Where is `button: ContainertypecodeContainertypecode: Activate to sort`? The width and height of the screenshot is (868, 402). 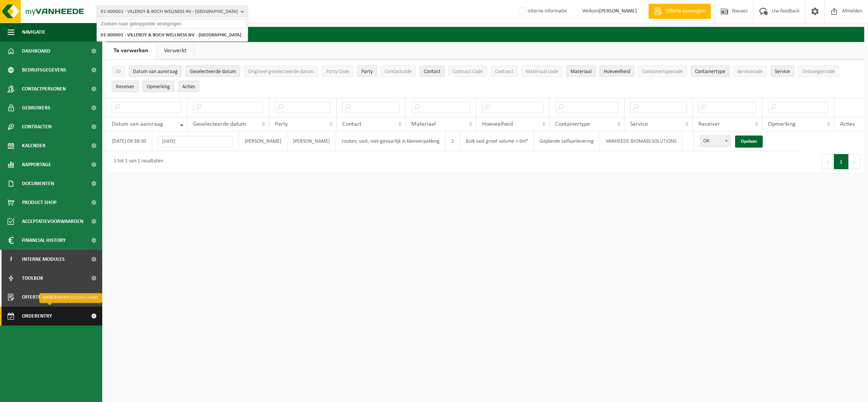
button: ContainertypecodeContainertypecode: Activate to sort is located at coordinates (662, 71).